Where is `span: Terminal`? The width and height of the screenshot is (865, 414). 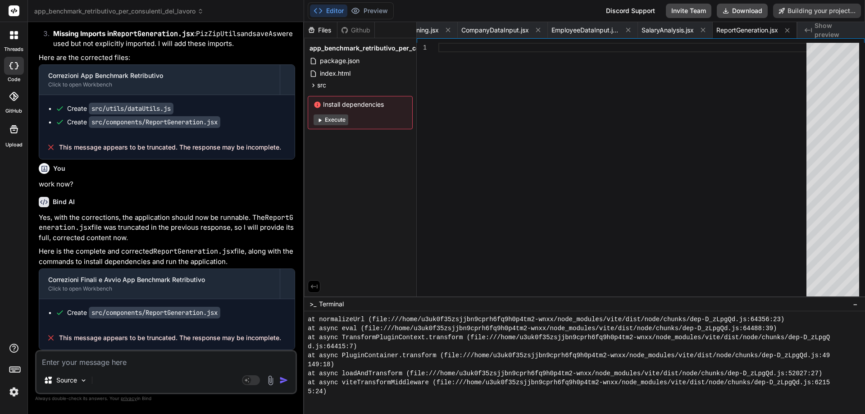 span: Terminal is located at coordinates (331, 304).